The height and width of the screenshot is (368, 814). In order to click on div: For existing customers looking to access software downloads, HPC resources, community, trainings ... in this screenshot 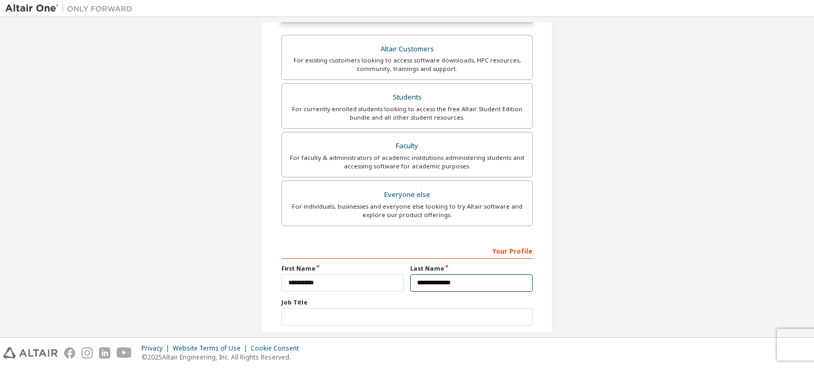, I will do `click(407, 65)`.